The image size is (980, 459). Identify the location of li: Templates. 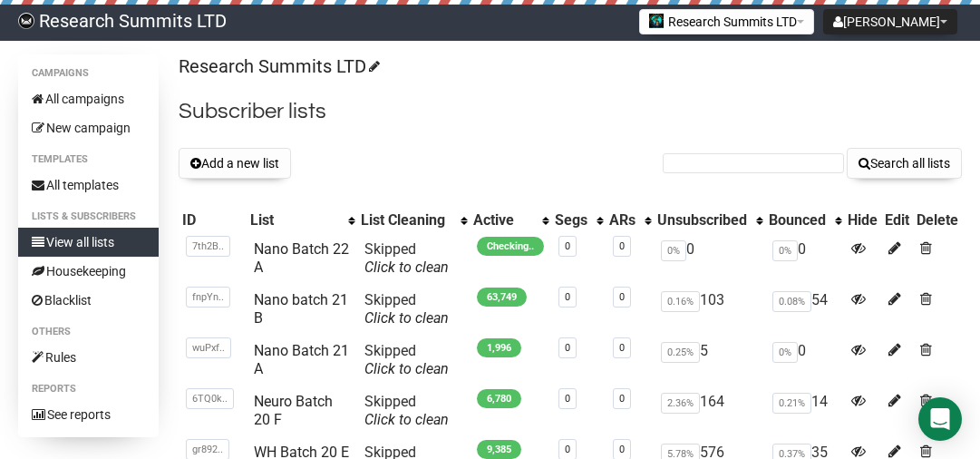
(88, 160).